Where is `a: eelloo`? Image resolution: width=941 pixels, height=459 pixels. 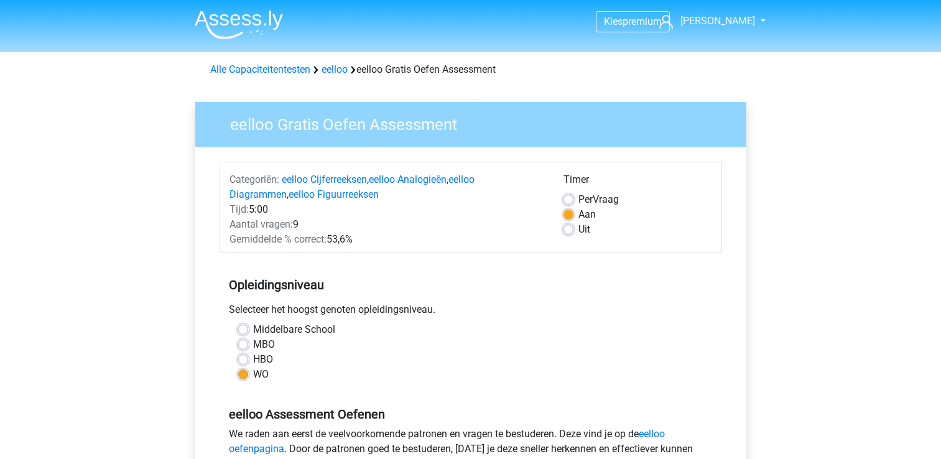
a: eelloo is located at coordinates (334, 69).